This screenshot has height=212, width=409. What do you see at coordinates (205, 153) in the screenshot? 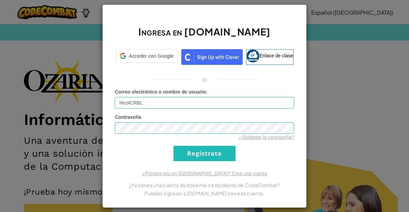
I see `input: Regístrate` at bounding box center [205, 153].